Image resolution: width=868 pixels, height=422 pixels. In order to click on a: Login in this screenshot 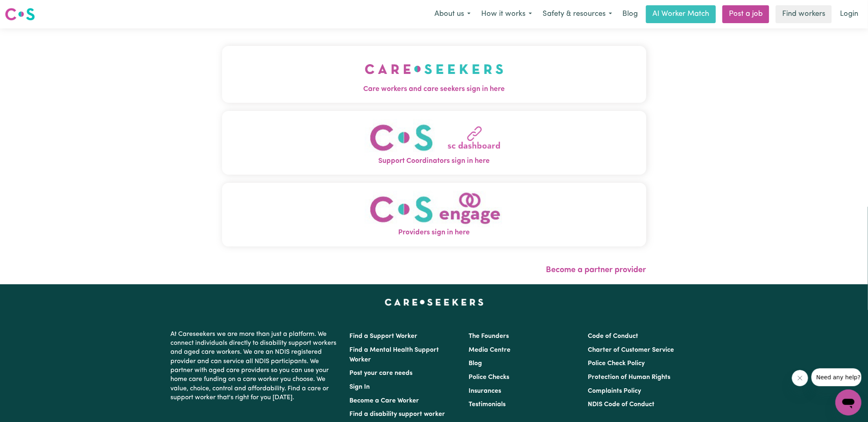, I will do `click(849, 14)`.